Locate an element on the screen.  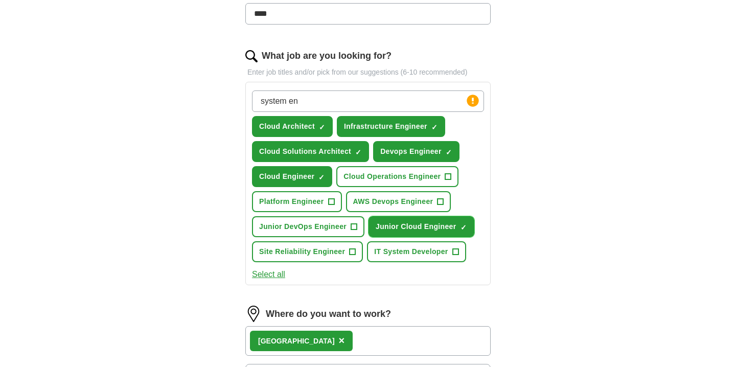
button: Cloud Engineer✓ is located at coordinates (292, 176).